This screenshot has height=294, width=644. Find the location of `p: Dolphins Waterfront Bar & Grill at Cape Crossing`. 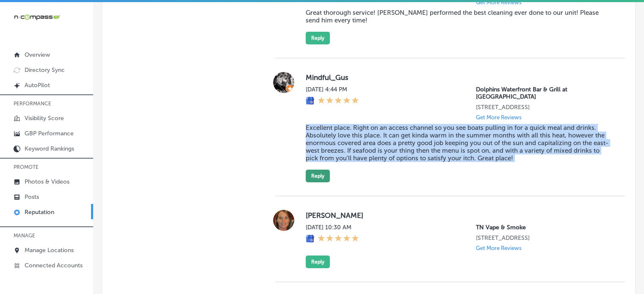

p: Dolphins Waterfront Bar & Grill at Cape Crossing is located at coordinates (544, 93).